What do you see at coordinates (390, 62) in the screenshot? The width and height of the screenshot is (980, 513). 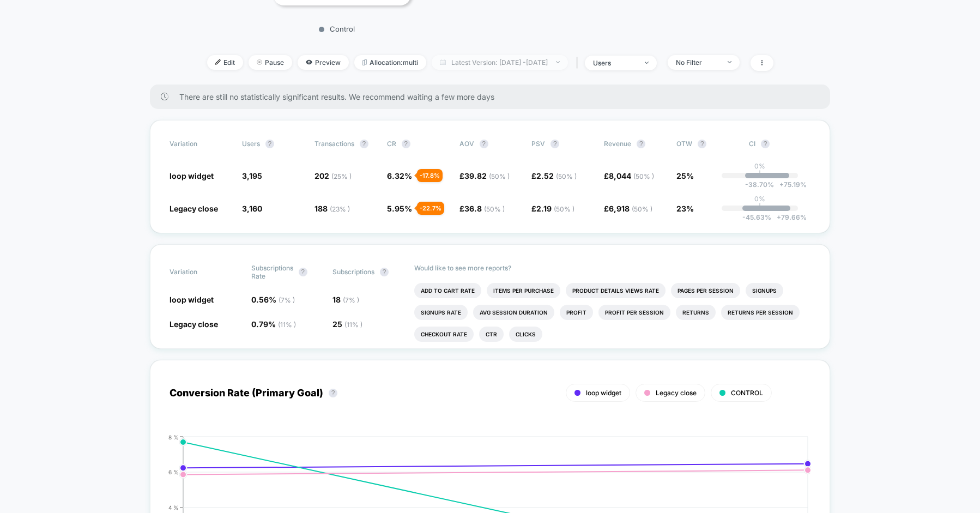 I see `span: Allocation: multi` at bounding box center [390, 62].